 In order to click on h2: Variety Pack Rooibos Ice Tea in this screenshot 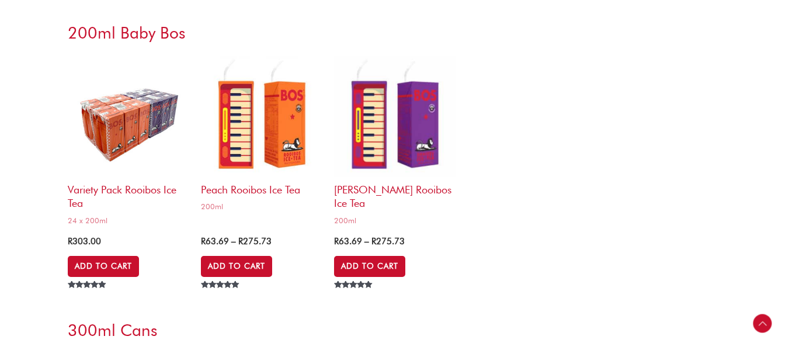, I will do `click(128, 193)`.